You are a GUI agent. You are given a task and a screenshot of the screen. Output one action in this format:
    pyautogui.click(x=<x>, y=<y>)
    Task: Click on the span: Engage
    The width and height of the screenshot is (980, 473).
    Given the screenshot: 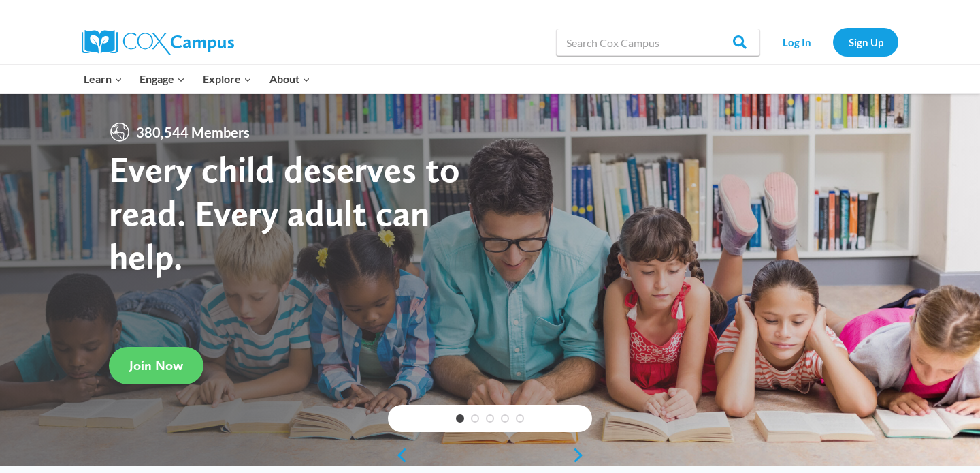 What is the action you would take?
    pyautogui.click(x=162, y=79)
    